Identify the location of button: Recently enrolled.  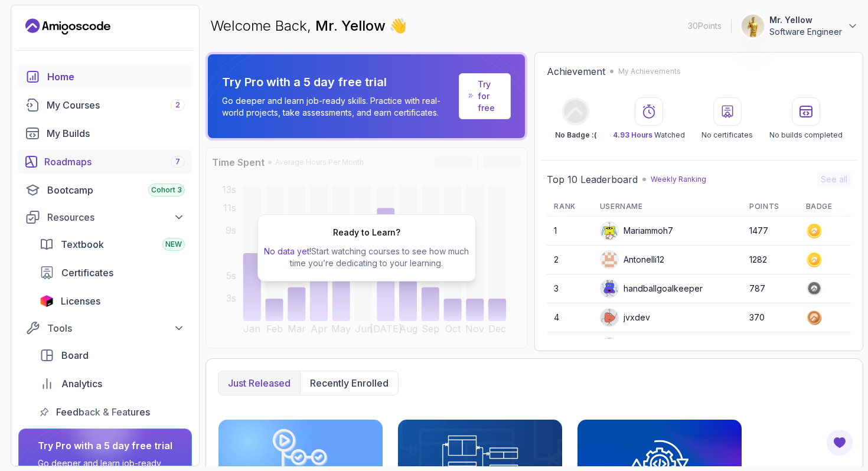
(349, 383).